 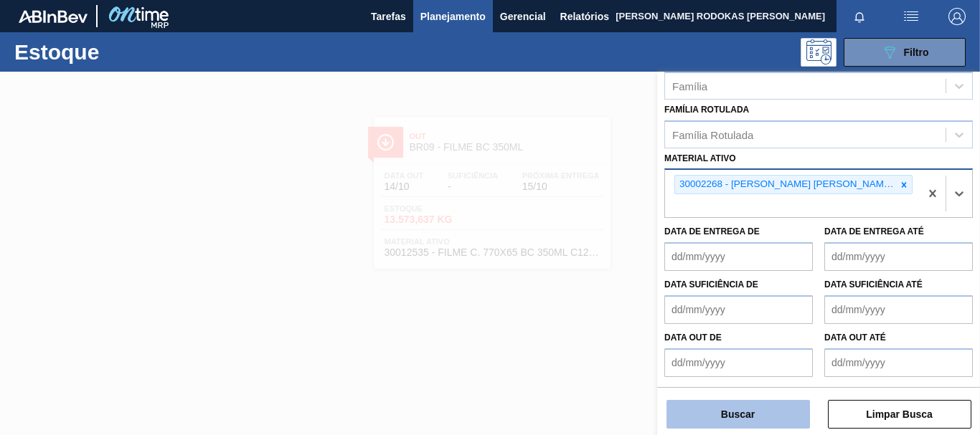 What do you see at coordinates (855, 337) in the screenshot?
I see `label: Data out até` at bounding box center [855, 337].